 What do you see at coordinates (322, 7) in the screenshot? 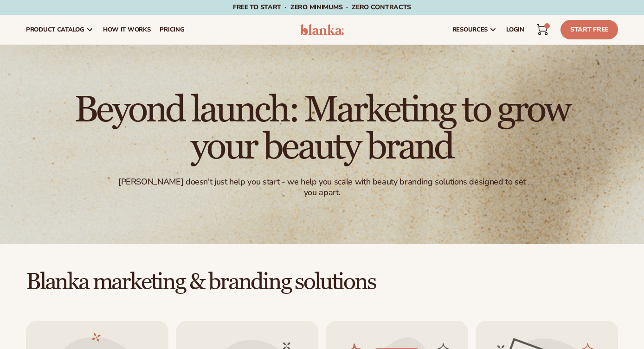
I see `span: Free to start · ZERO minimums · ZERO contracts` at bounding box center [322, 7].